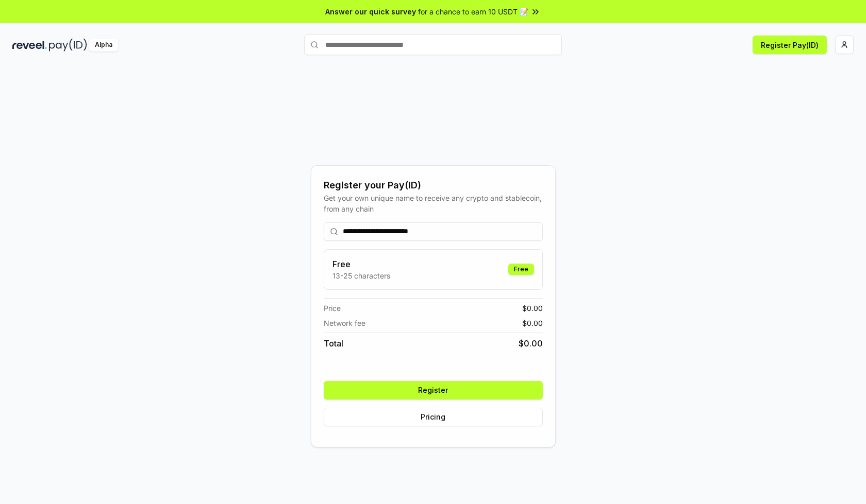 This screenshot has height=504, width=866. Describe the element at coordinates (68, 45) in the screenshot. I see `img: pay_id` at that location.